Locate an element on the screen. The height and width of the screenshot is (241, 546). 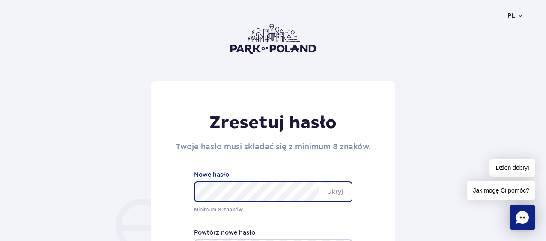
label: Powtórz nowe hasło is located at coordinates (225, 232).